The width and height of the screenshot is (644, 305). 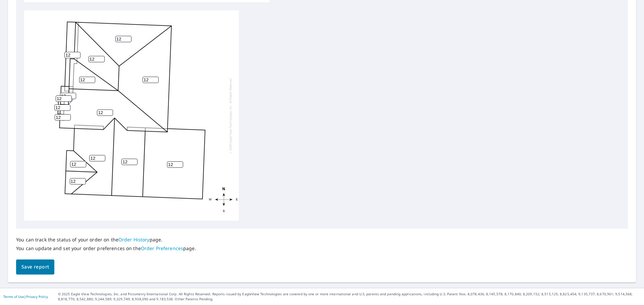 What do you see at coordinates (14, 297) in the screenshot?
I see `a: Terms of Use` at bounding box center [14, 297].